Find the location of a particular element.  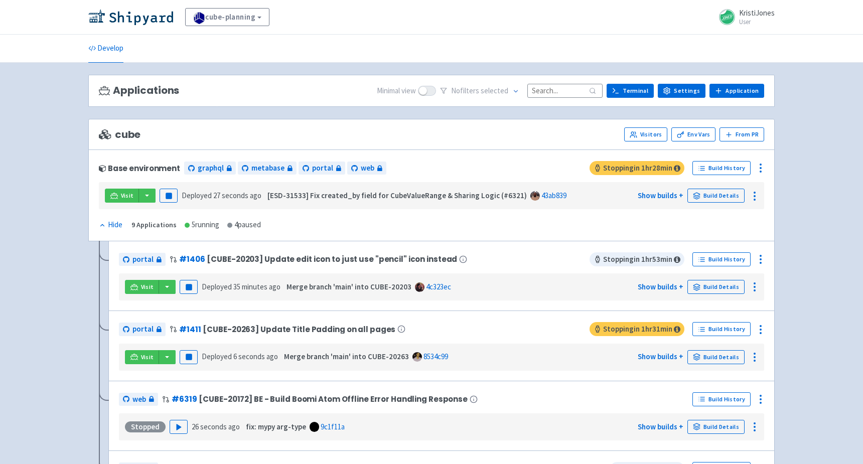

a: 43ab839 is located at coordinates (554, 195).